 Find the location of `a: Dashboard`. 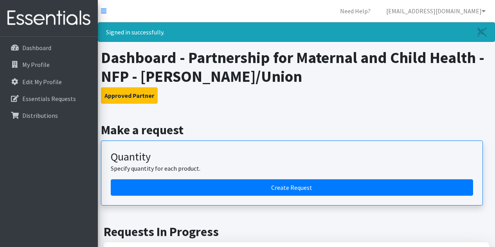

a: Dashboard is located at coordinates (49, 48).